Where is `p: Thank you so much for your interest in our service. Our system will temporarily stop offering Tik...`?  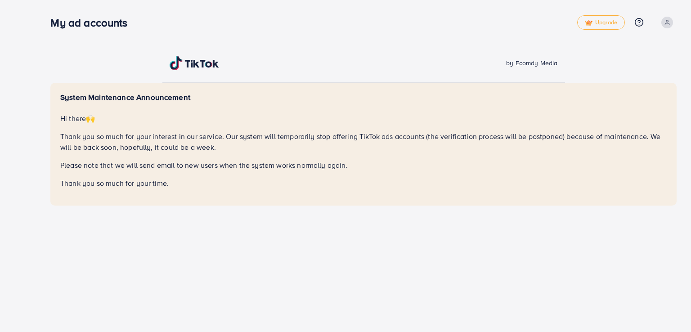
p: Thank you so much for your interest in our service. Our system will temporarily stop offering Tik... is located at coordinates (363, 142).